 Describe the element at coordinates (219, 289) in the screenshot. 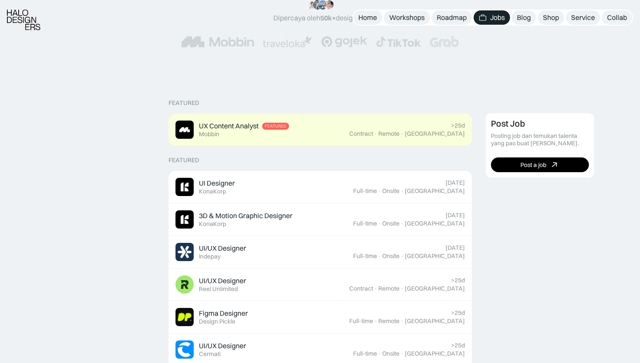

I see `div: Reel Unlimited` at that location.